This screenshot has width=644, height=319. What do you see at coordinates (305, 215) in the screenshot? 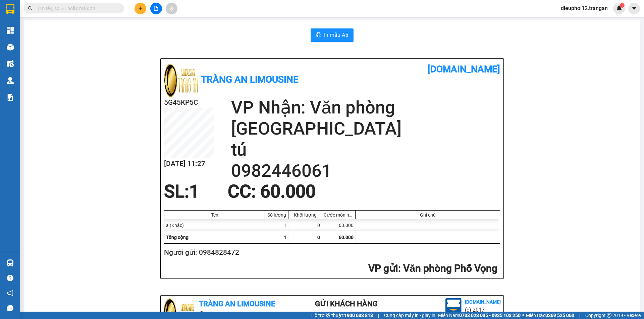
I see `div: Khối lượng` at bounding box center [305, 215].